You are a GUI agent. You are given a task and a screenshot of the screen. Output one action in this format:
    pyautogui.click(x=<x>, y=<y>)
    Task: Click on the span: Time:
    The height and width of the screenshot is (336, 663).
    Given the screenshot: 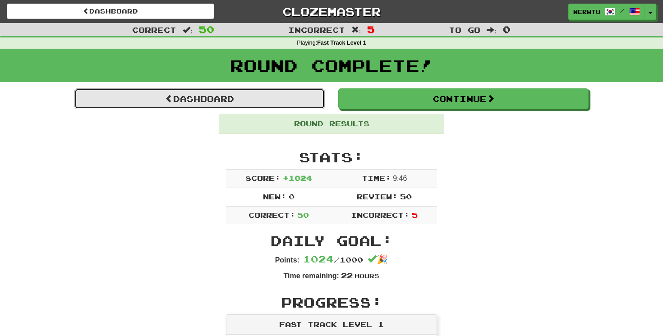 What is the action you would take?
    pyautogui.click(x=376, y=178)
    